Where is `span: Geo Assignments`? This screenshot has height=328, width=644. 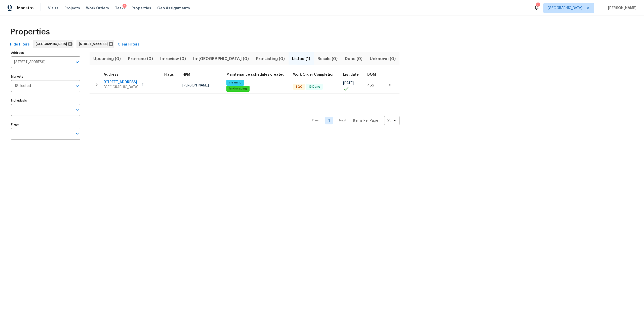 span: Geo Assignments is located at coordinates (173, 8).